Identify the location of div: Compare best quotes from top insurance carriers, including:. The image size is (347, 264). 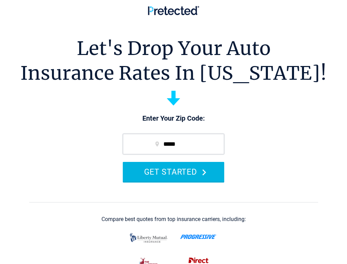
(174, 220).